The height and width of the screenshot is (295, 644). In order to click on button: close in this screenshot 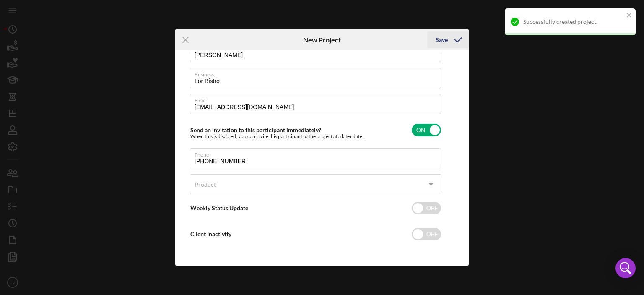, I will do `click(629, 16)`.